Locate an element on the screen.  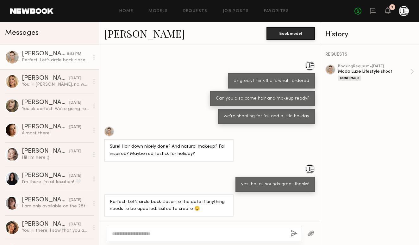
div: 5:53 PM is located at coordinates (74, 54).